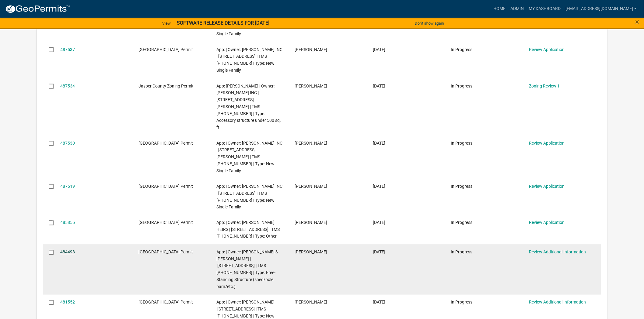 Image resolution: width=644 pixels, height=319 pixels. Describe the element at coordinates (379, 252) in the screenshot. I see `span: 09/26/2025` at that location.